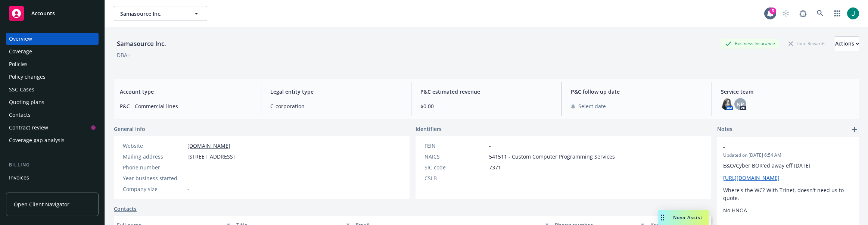 This screenshot has height=225, width=868. What do you see at coordinates (495, 167) in the screenshot?
I see `span: 7371` at bounding box center [495, 167].